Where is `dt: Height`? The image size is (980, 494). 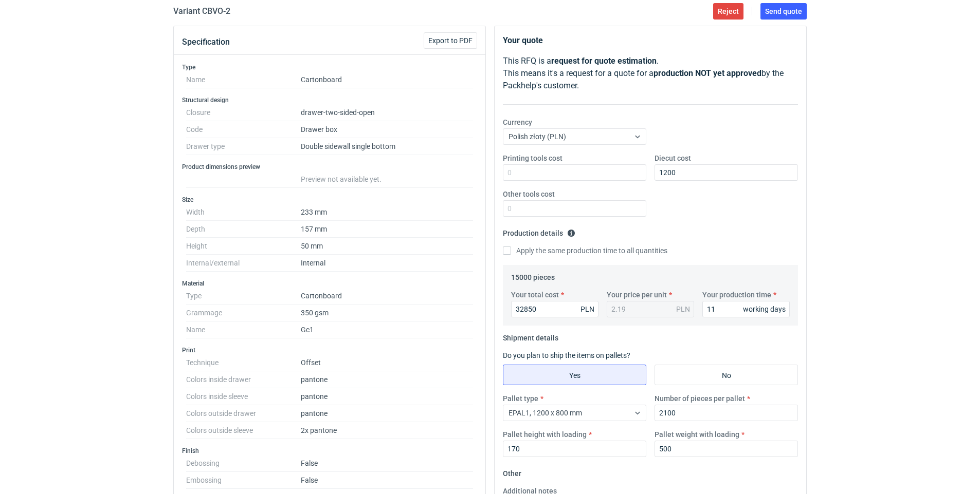 dt: Height is located at coordinates (243, 246).